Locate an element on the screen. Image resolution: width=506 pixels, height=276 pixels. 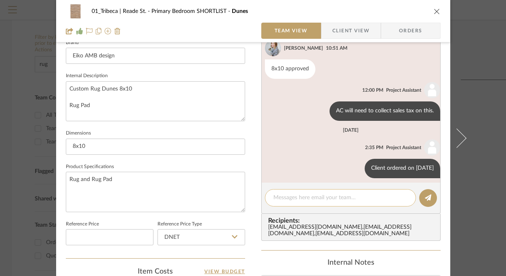
span: Team View is located at coordinates (291, 31).